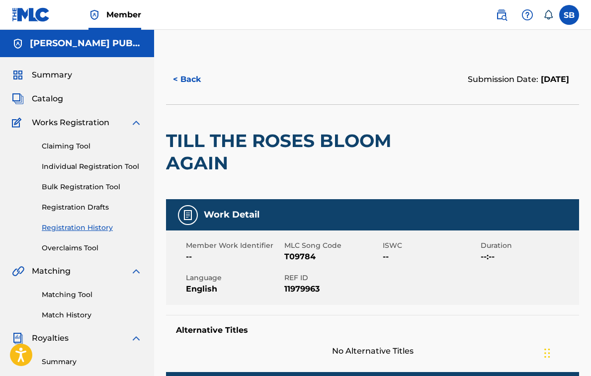  What do you see at coordinates (37, 99) in the screenshot?
I see `a: CatalogCatalog` at bounding box center [37, 99].